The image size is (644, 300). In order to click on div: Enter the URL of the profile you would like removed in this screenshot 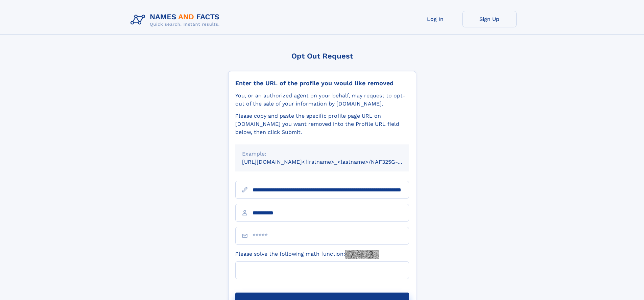, I will do `click(322, 83)`.